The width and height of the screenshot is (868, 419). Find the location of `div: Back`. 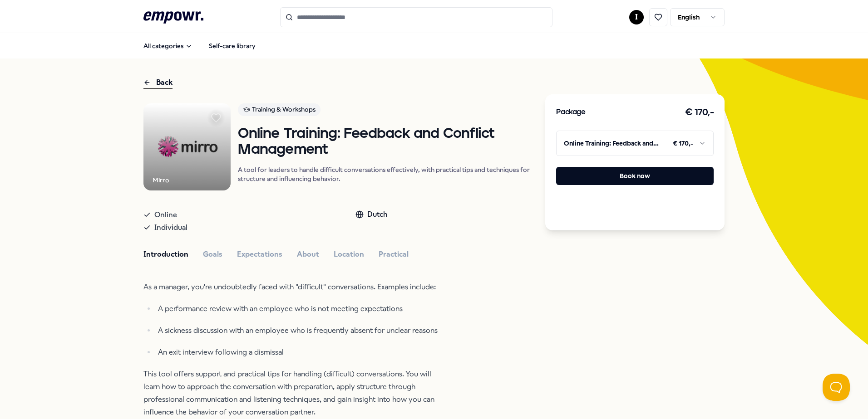

div: Back is located at coordinates (158, 83).